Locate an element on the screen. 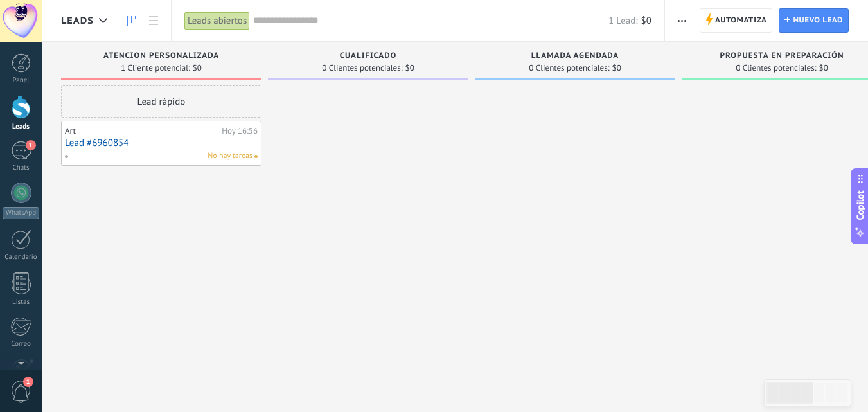 The width and height of the screenshot is (868, 412). div: Leads is located at coordinates (21, 126).